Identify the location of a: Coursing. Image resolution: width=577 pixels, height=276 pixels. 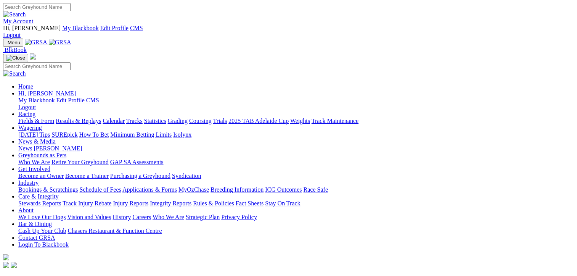
(200, 121).